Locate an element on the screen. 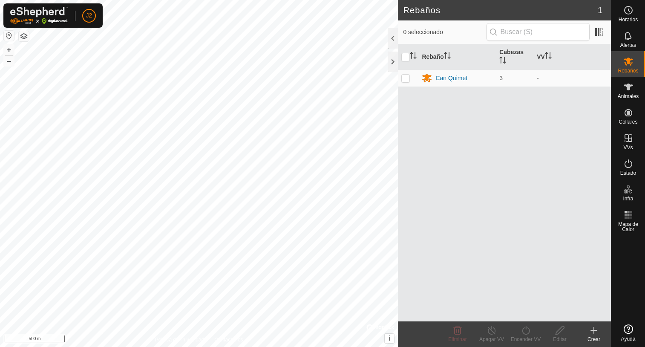 The width and height of the screenshot is (645, 347). span: VVs is located at coordinates (628, 147).